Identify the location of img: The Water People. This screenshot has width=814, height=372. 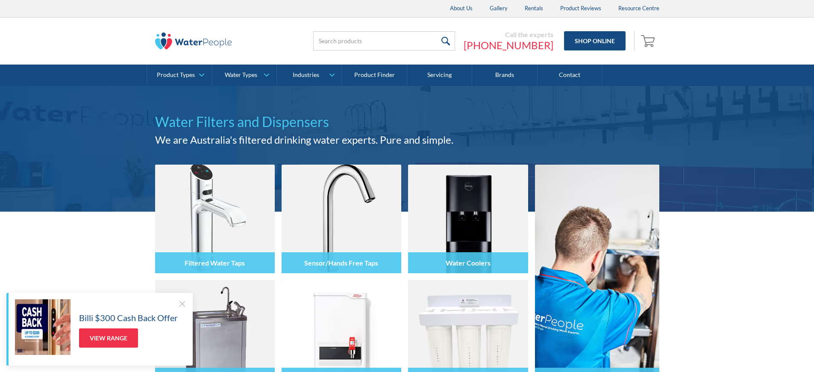
(194, 41).